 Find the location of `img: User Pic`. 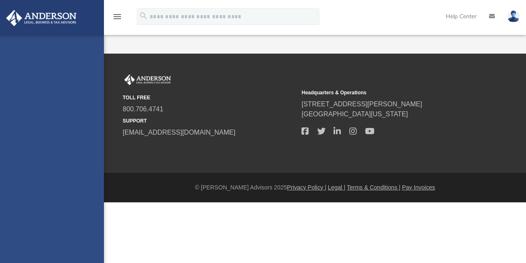

img: User Pic is located at coordinates (513, 16).